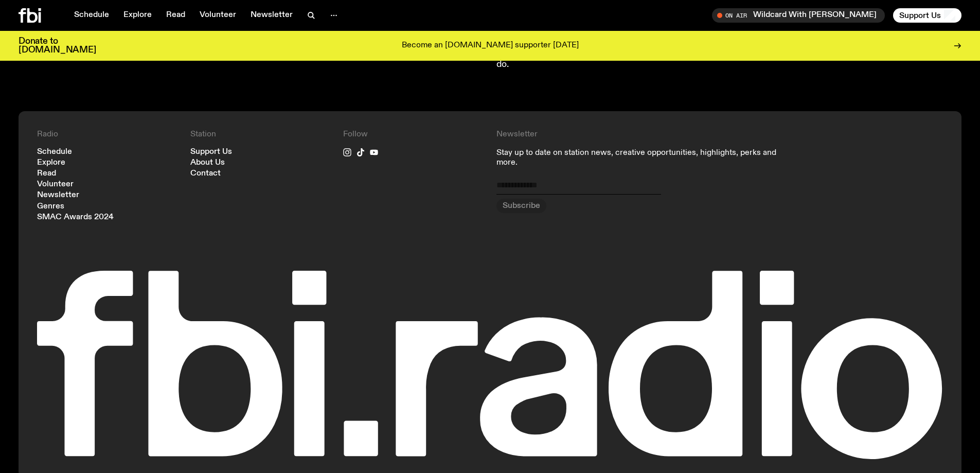 This screenshot has height=473, width=980. I want to click on a: Genres, so click(50, 207).